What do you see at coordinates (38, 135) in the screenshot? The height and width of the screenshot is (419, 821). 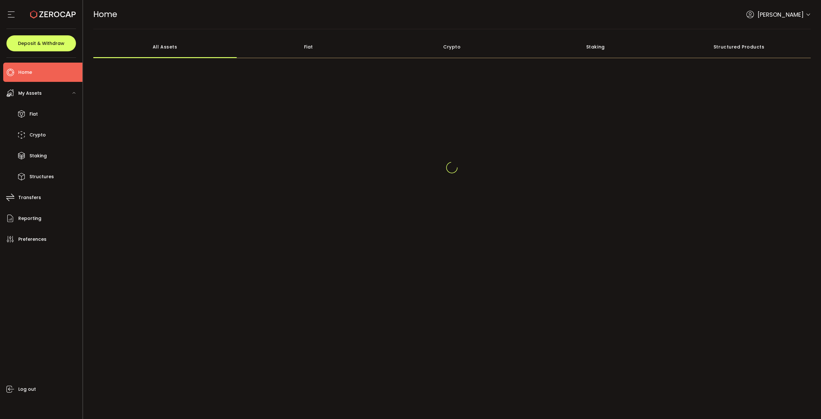 I see `span: Crypto` at bounding box center [38, 135].